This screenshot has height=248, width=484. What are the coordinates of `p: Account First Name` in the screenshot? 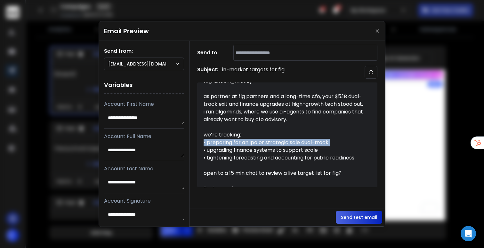 It's located at (144, 104).